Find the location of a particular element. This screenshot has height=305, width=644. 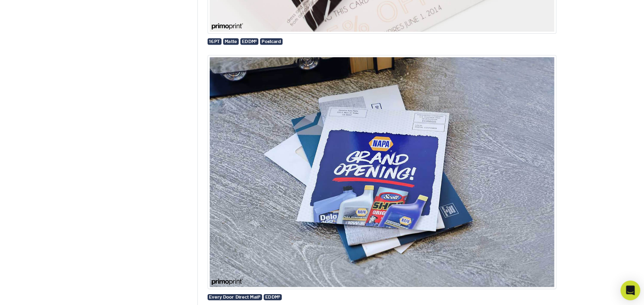

a: 16PT is located at coordinates (219, 43).